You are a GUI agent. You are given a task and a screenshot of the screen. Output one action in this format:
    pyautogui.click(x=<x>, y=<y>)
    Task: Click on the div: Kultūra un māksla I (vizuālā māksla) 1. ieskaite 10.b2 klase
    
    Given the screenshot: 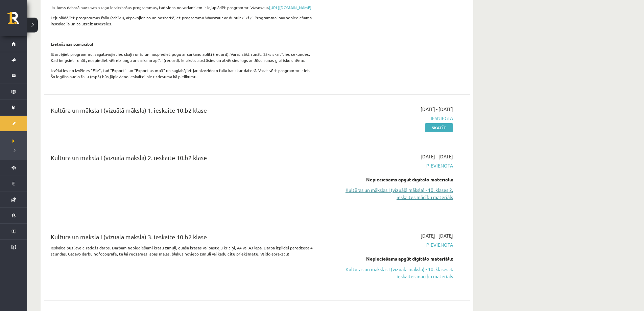 What is the action you would take?
    pyautogui.click(x=183, y=112)
    